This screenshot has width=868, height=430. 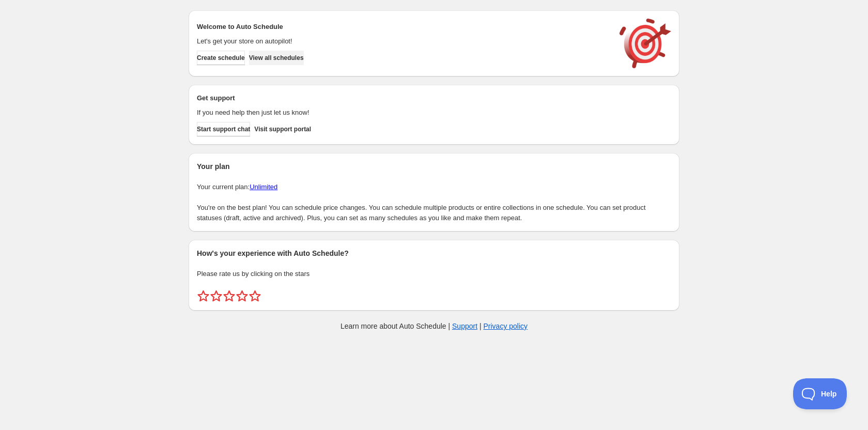 What do you see at coordinates (277, 58) in the screenshot?
I see `button: View all schedules` at bounding box center [277, 58].